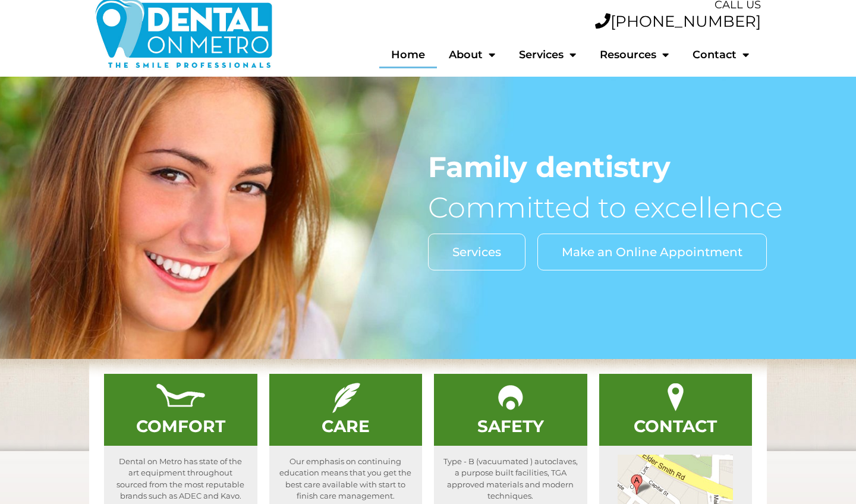  I want to click on a: Home, so click(408, 54).